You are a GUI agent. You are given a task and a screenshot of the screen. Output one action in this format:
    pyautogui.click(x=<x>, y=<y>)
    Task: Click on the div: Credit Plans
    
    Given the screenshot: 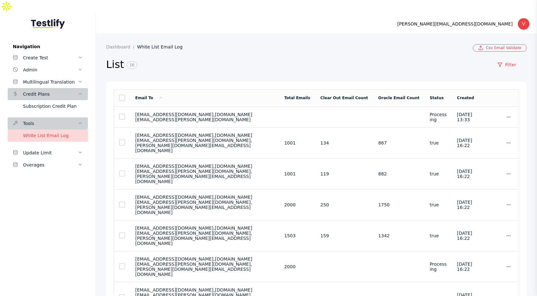 What is the action you would take?
    pyautogui.click(x=50, y=94)
    